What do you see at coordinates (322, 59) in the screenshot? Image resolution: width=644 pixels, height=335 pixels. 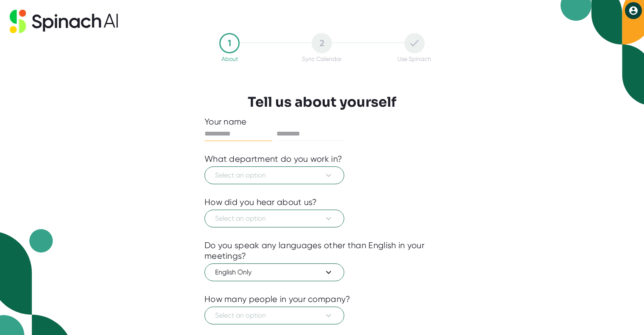 I see `div: Sync Calendar` at bounding box center [322, 59].